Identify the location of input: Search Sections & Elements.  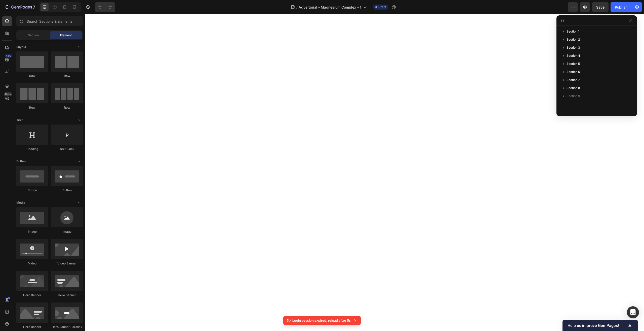
(50, 21).